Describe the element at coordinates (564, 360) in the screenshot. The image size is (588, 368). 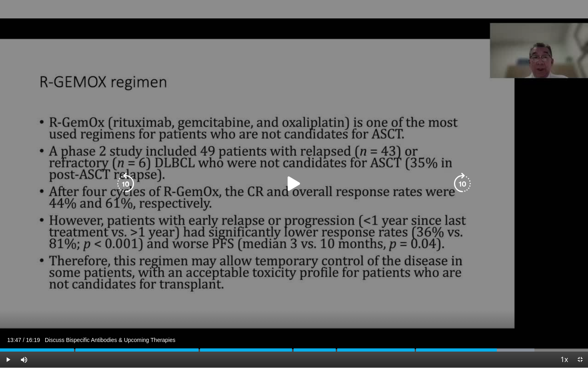
I see `button: Playback Rate` at that location.